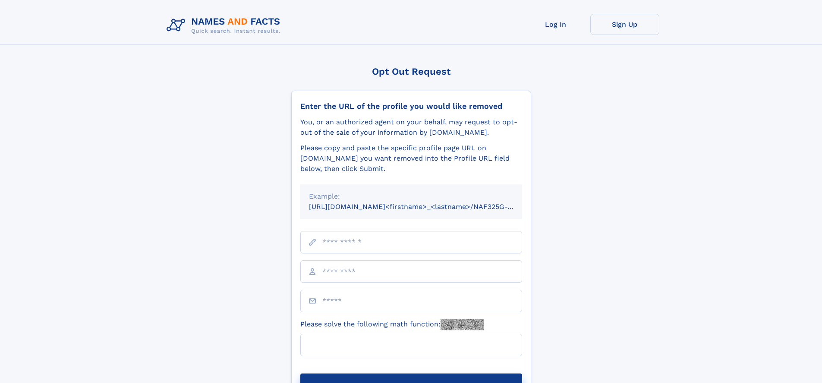 This screenshot has width=822, height=383. Describe the element at coordinates (625, 24) in the screenshot. I see `a: Sign Up` at that location.